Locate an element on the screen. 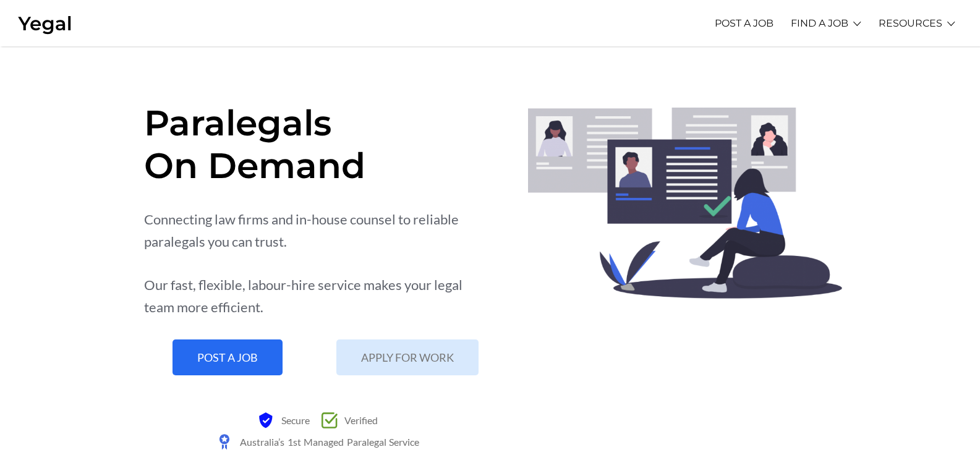  span: Secure is located at coordinates (294, 420).